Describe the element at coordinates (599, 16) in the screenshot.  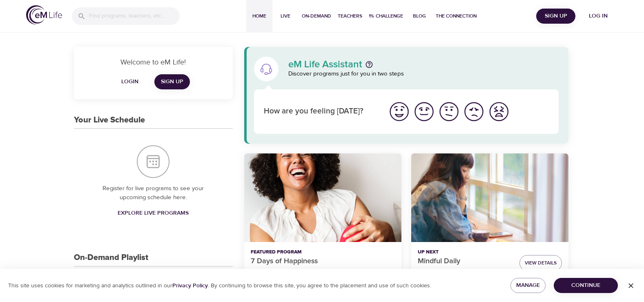
I see `button: Log in` at that location.